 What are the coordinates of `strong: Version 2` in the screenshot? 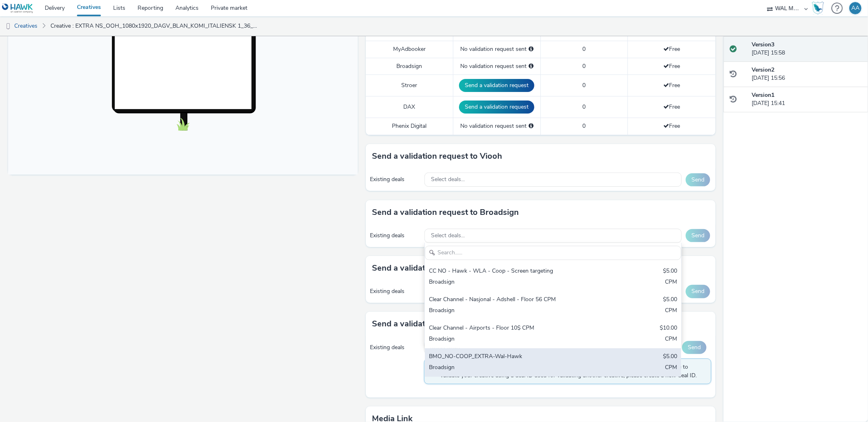 It's located at (763, 70).